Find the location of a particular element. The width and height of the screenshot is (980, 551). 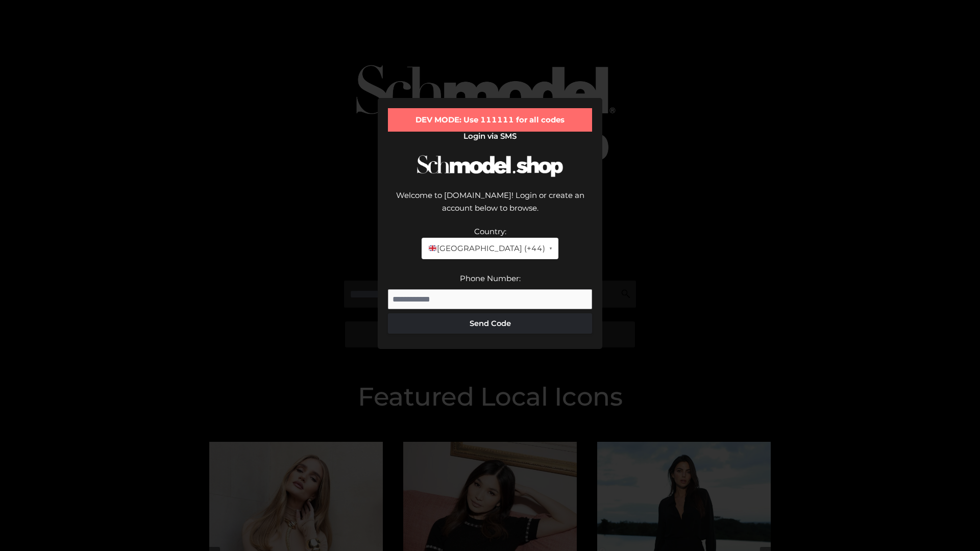

div: DEV MODE: Use 111111 for all codes is located at coordinates (490, 120).